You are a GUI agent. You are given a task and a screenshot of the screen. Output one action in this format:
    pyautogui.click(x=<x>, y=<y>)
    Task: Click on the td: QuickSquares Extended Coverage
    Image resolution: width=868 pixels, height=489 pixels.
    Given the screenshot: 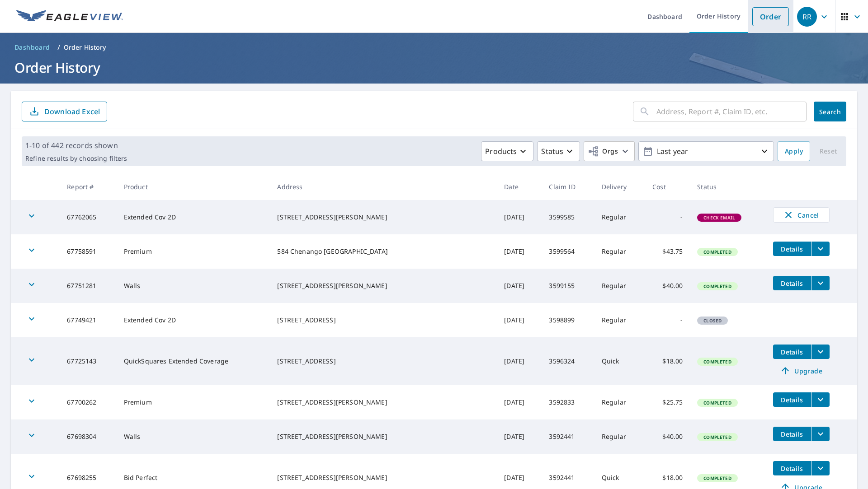 What is the action you would take?
    pyautogui.click(x=194, y=362)
    